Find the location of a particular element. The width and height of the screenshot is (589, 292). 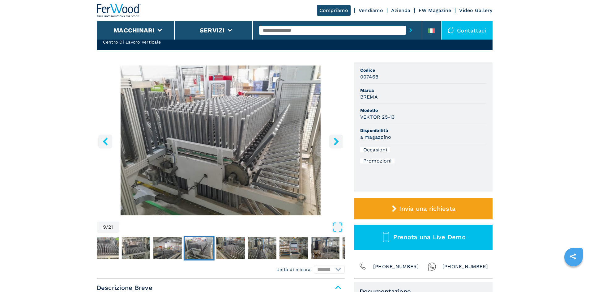

a: sharethis is located at coordinates (573, 257).